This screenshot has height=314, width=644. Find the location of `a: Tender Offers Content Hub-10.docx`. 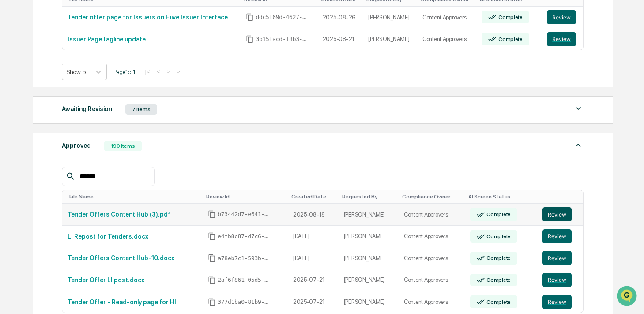

a: Tender Offers Content Hub-10.docx is located at coordinates (121, 258).